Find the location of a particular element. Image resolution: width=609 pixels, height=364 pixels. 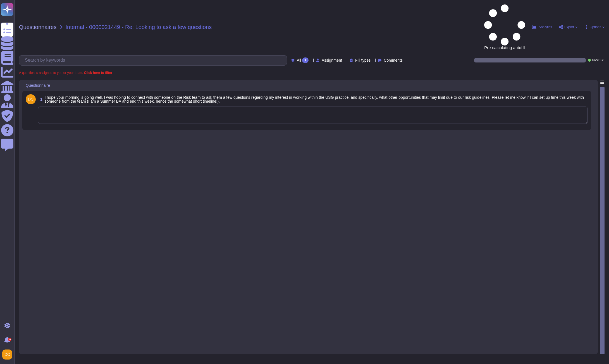

div: 1 is located at coordinates (305, 60).